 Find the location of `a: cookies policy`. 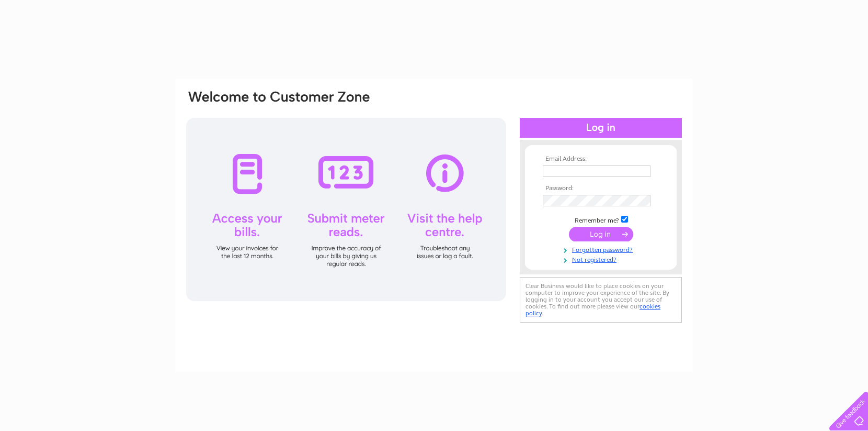

a: cookies policy is located at coordinates (593, 309).